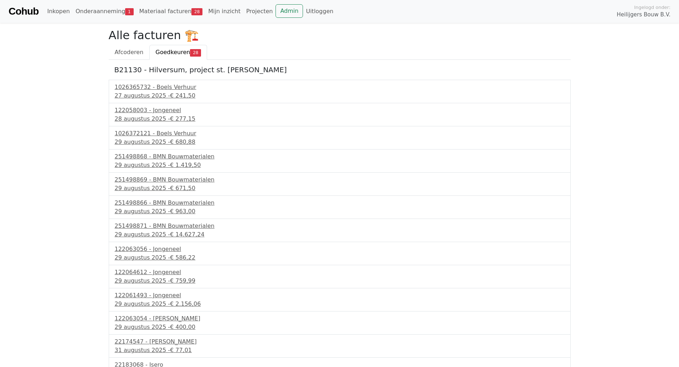 The height and width of the screenshot is (367, 679). What do you see at coordinates (339, 134) in the screenshot?
I see `div: 1026372121 - Boels Verhuur` at bounding box center [339, 134].